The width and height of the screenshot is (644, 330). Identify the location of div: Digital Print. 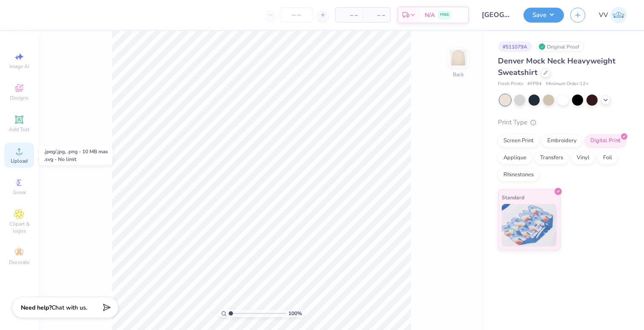
(605, 141).